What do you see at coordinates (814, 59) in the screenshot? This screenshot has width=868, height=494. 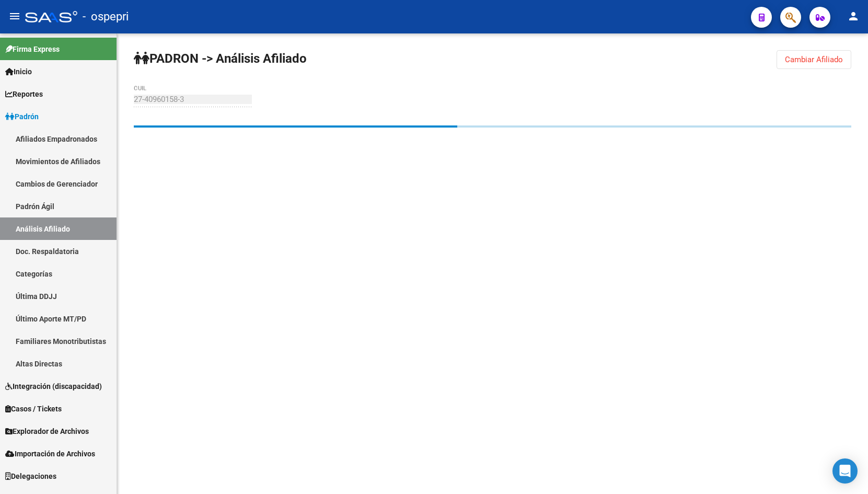 I see `button: Cambiar Afiliado` at bounding box center [814, 59].